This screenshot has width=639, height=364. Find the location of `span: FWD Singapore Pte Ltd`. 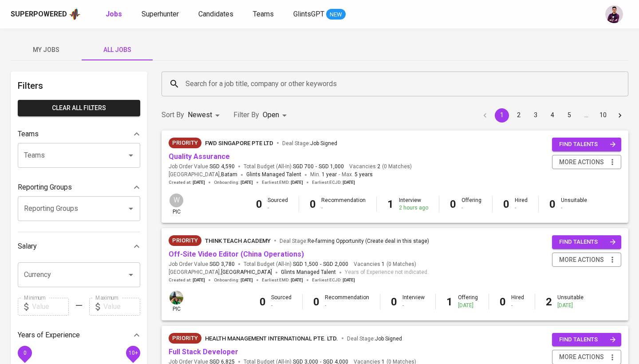

span: FWD Singapore Pte Ltd is located at coordinates (239, 142).